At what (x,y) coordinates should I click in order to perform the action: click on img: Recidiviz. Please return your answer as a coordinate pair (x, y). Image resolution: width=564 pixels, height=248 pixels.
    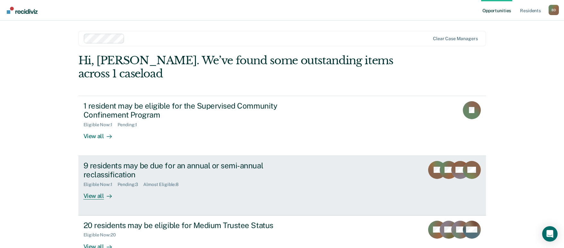
    Looking at the image, I should click on (22, 10).